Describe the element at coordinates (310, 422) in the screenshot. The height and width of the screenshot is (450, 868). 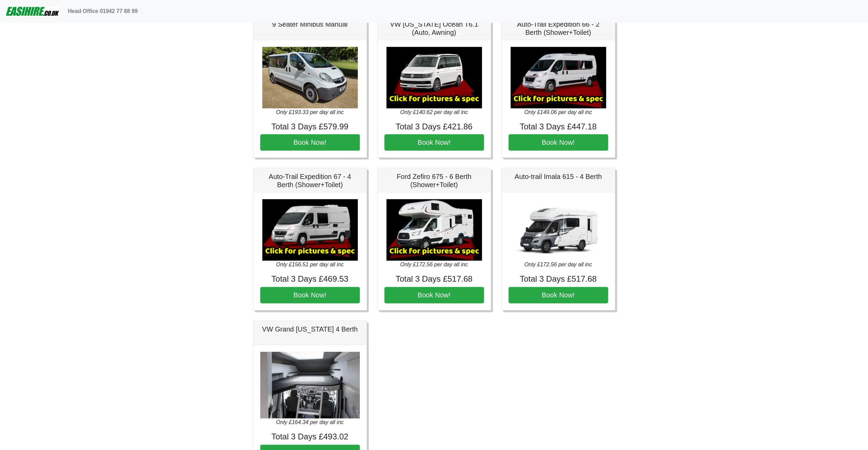
I see `i: Only £164.34 per day all inc` at that location.